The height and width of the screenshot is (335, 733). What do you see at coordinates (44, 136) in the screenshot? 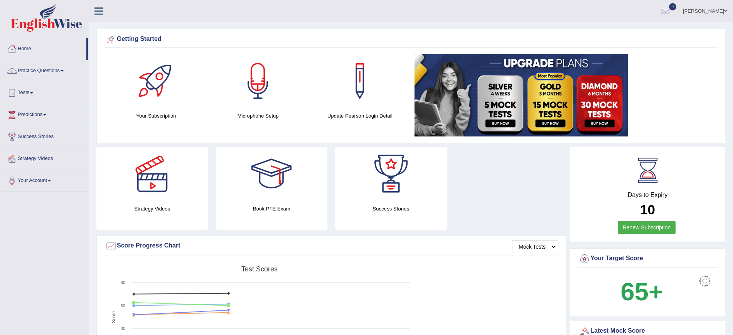
I see `a: Success Stories` at bounding box center [44, 136].